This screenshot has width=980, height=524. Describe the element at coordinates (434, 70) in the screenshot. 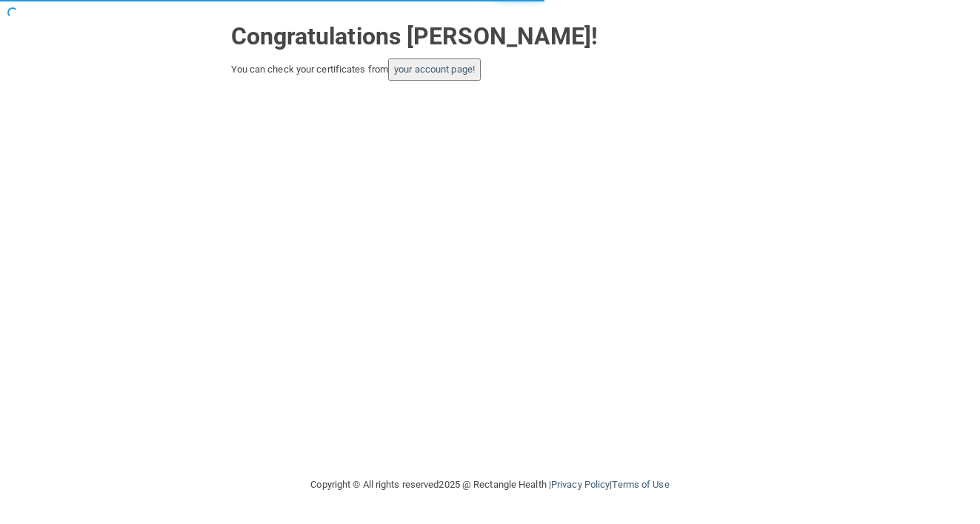

I see `button: your account page!` at that location.